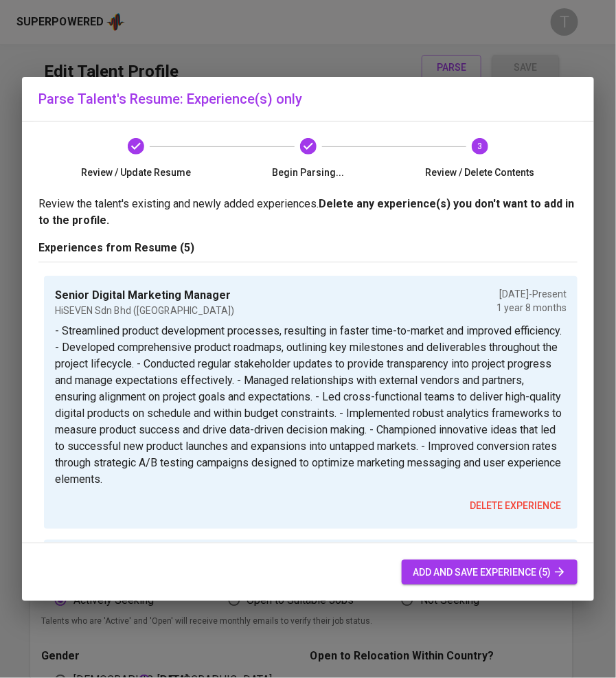 The height and width of the screenshot is (678, 616). What do you see at coordinates (480, 172) in the screenshot?
I see `span: Review / Delete Contents` at bounding box center [480, 172].